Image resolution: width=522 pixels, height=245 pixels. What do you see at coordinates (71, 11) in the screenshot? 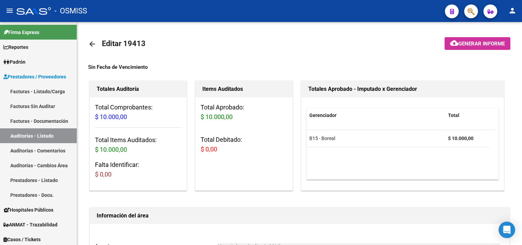
I see `span: - OSMISS` at bounding box center [71, 11].